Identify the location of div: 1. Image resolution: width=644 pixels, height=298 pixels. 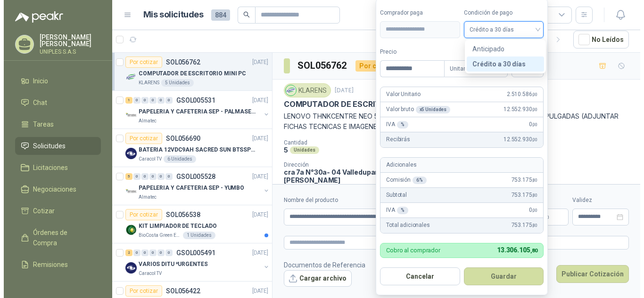
(125, 100).